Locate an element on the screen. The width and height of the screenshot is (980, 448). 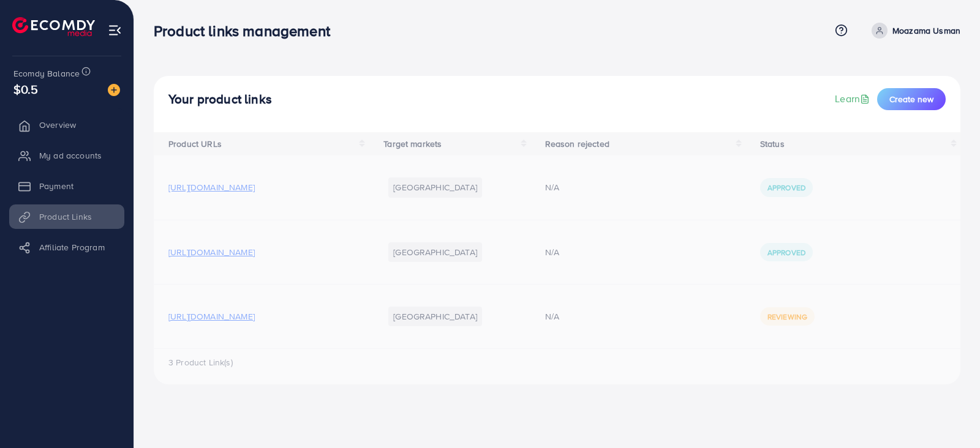
h4: Your product links is located at coordinates (220, 100).